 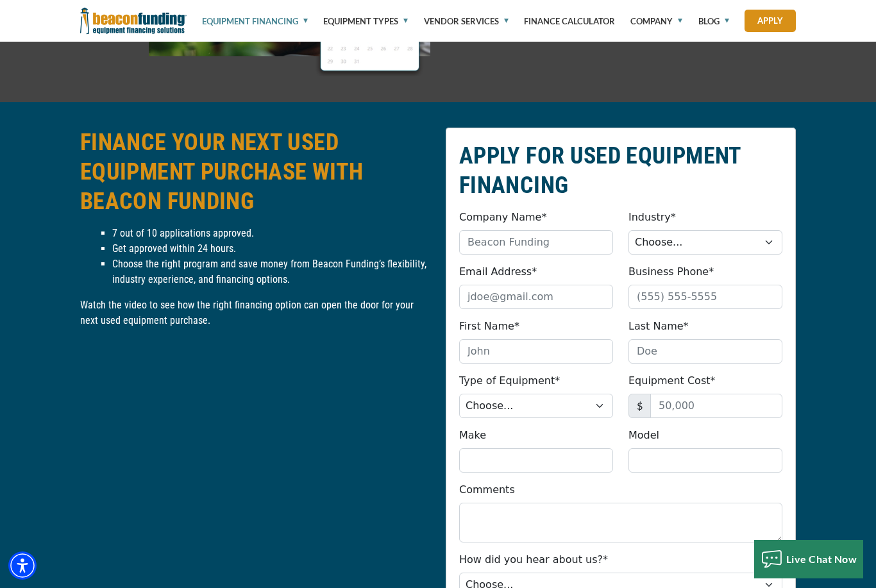 I want to click on label: Comments, so click(x=487, y=490).